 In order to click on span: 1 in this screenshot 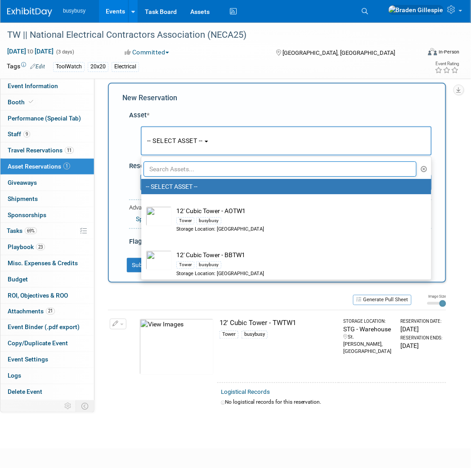, I will do `click(67, 166)`.